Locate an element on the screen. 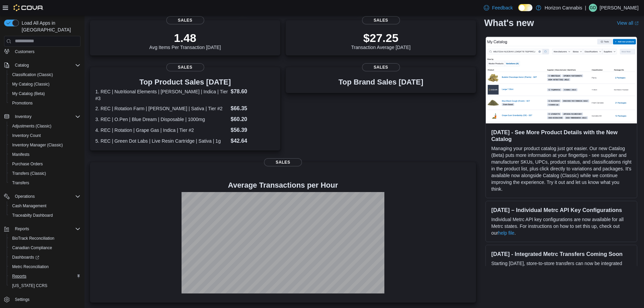  dd: $66.35 is located at coordinates (252, 108).